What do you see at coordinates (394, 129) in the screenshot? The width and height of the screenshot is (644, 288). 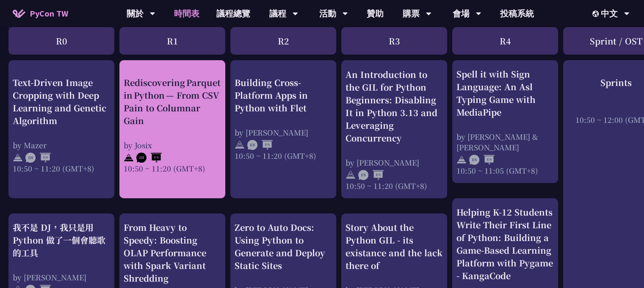 I see `a: An Introduction to the GIL for Python Beginners: Disabling It in Python 3.13 and Leveraging Concu...` at bounding box center [394, 129].